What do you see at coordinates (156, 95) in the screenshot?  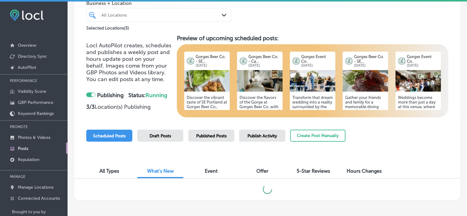 I see `span: Running` at bounding box center [156, 95].